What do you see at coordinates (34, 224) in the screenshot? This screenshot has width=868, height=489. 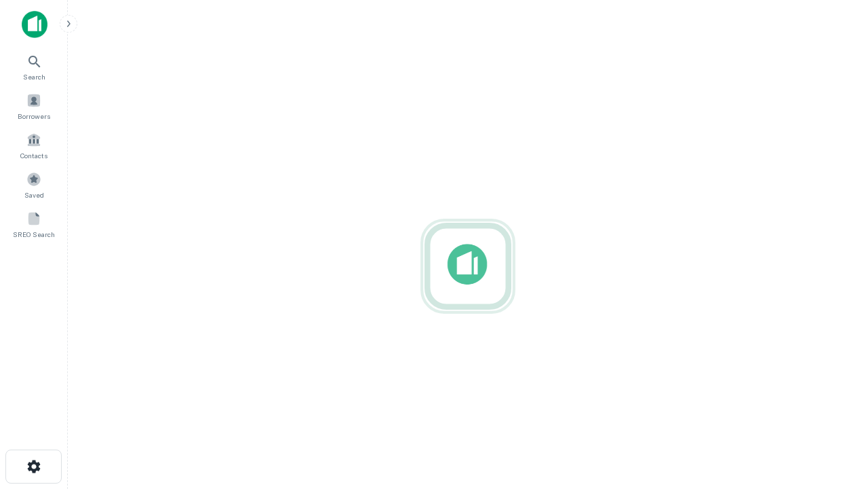 I see `div: SREO Search` at bounding box center [34, 224].